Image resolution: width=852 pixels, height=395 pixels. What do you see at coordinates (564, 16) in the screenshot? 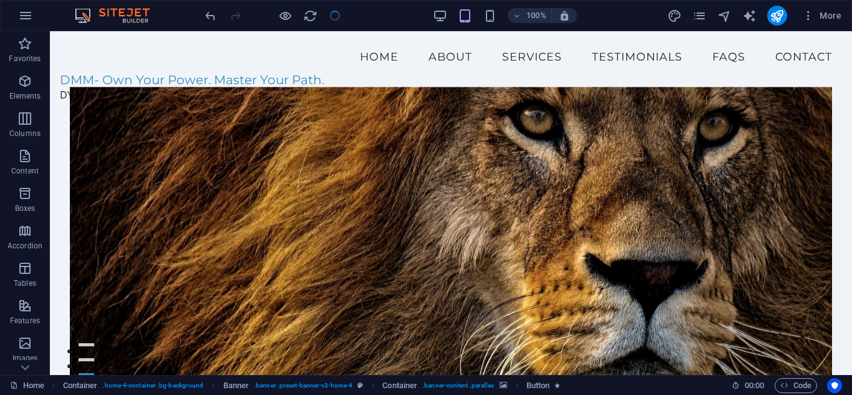
I see `i: On resize automatically adjust zoom level to fit chosen device.` at bounding box center [564, 16].